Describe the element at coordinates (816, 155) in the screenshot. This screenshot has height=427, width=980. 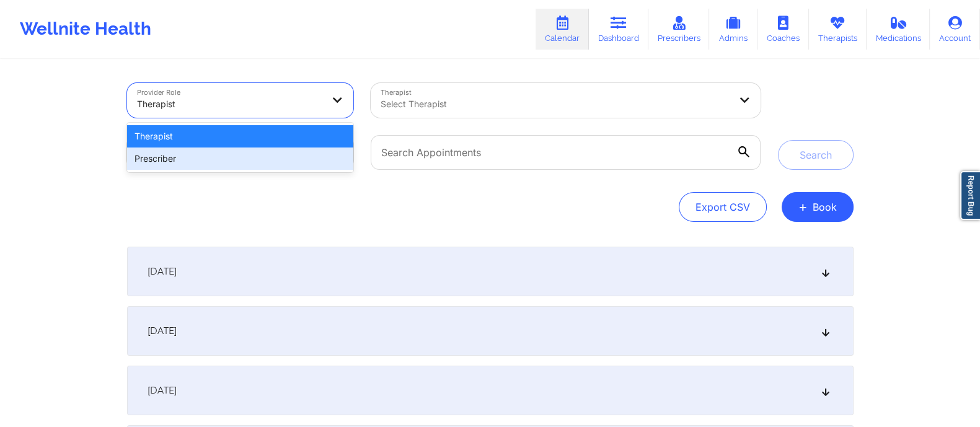
I see `button: Search` at that location.